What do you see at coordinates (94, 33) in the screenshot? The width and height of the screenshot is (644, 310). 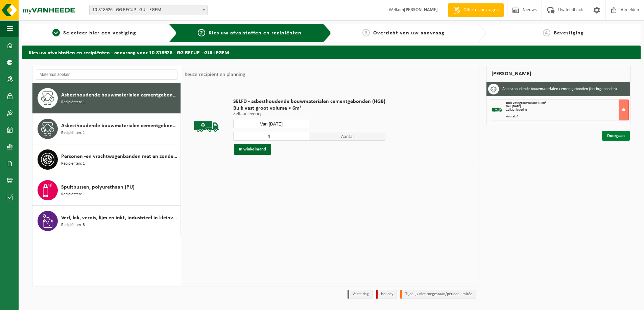 I see `a: 1Selecteer hier een vestiging` at bounding box center [94, 33].